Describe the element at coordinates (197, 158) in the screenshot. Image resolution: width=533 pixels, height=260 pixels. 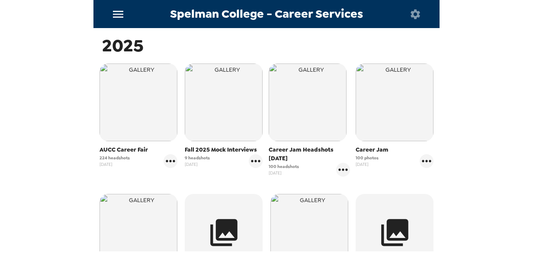
I see `span: 9 headshots` at that location.